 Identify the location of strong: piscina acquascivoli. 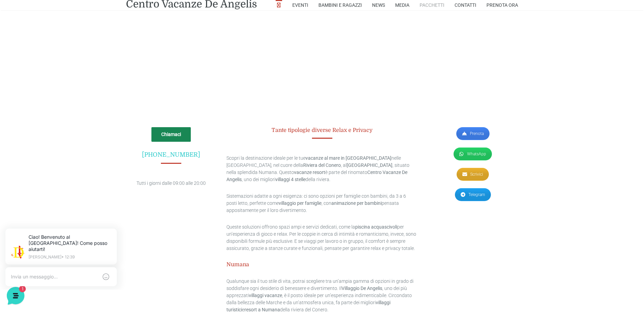
(377, 227).